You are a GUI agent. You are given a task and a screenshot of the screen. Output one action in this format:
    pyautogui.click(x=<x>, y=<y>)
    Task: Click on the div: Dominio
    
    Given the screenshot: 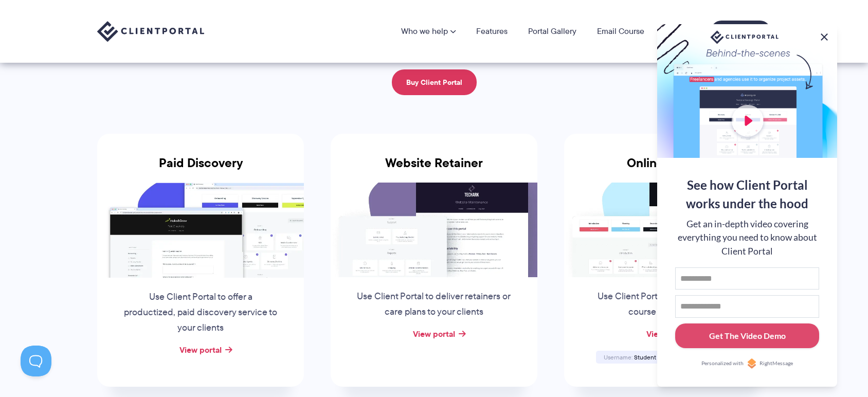 What is the action you would take?
    pyautogui.click(x=66, y=66)
    